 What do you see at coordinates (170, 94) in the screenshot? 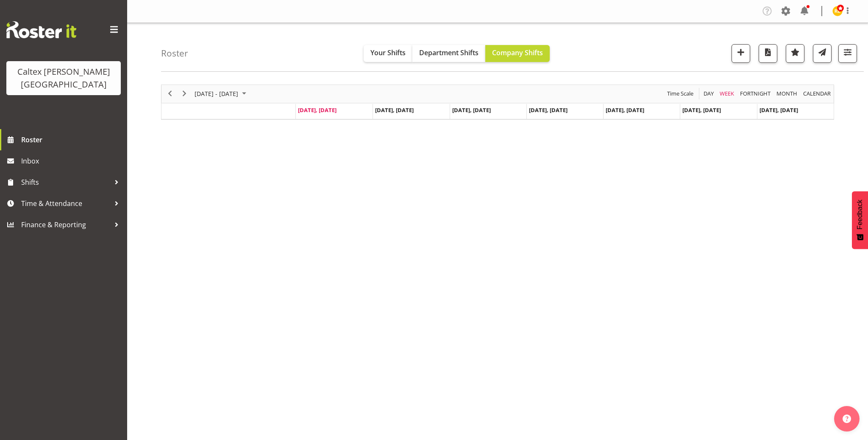
I see `div: previous period` at bounding box center [170, 94].